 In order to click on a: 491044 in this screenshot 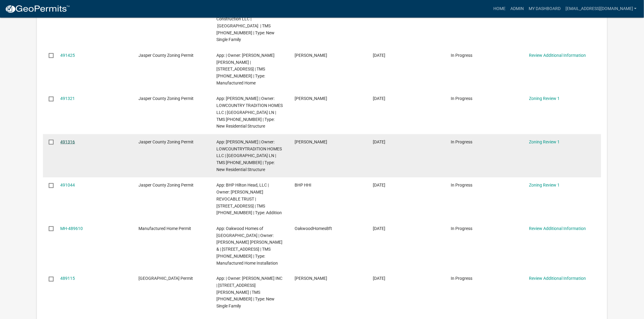, I will do `click(68, 186)`.